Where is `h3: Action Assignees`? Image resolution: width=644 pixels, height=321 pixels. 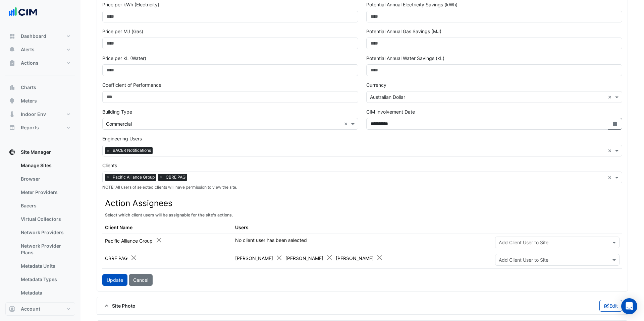 h3: Action Assignees is located at coordinates (362, 203).